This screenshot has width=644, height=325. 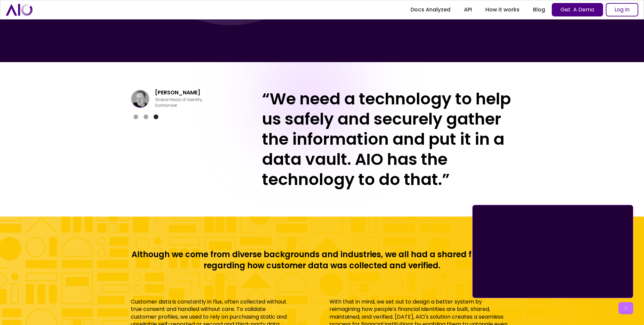 What do you see at coordinates (146, 116) in the screenshot?
I see `div: Show slide 2 of 3` at bounding box center [146, 116].